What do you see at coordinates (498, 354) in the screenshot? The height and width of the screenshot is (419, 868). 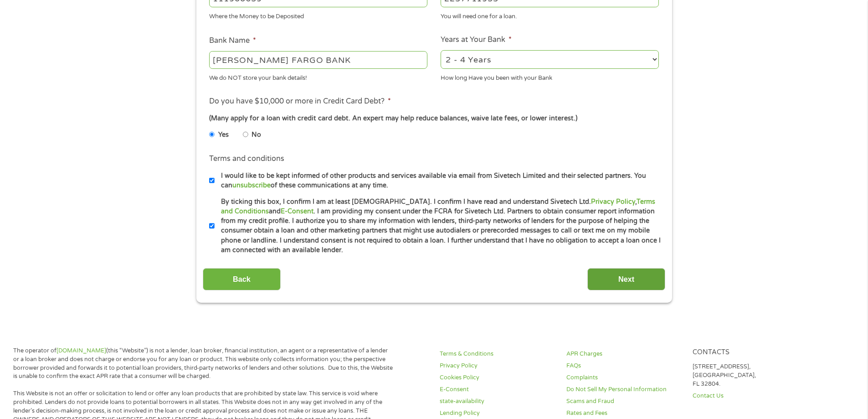 I see `a: Terms & Conditions` at bounding box center [498, 354].